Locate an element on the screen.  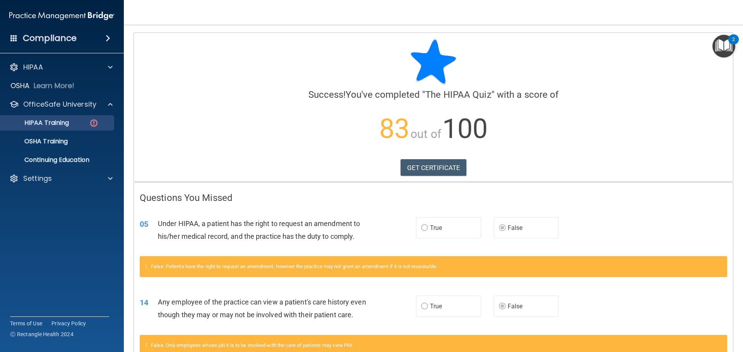
a: HIPAA is located at coordinates (61, 67).